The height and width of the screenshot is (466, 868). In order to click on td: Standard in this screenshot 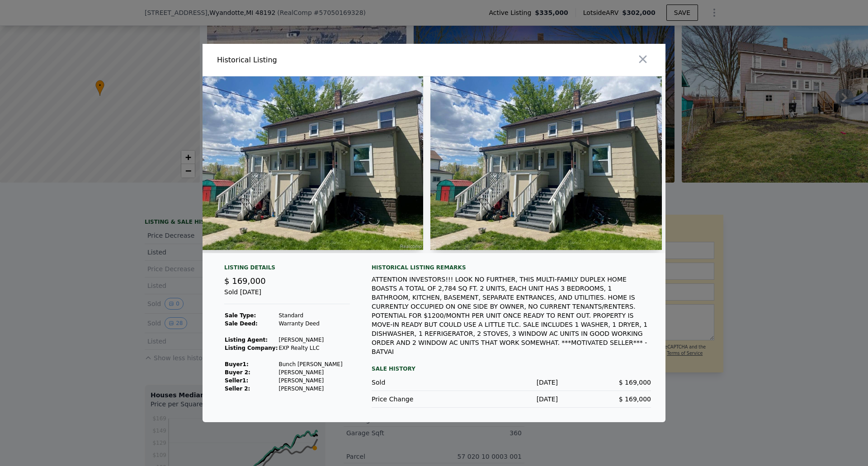, I will do `click(311, 316)`.